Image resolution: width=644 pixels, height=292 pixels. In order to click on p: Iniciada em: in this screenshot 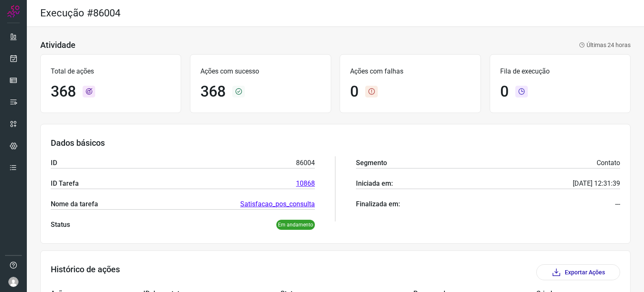, I will do `click(374, 184)`.